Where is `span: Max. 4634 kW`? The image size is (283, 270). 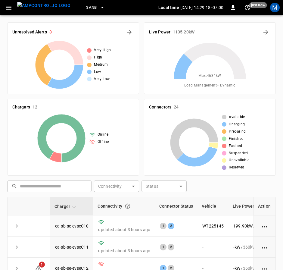 span: Max. 4634 kW is located at coordinates (210, 76).